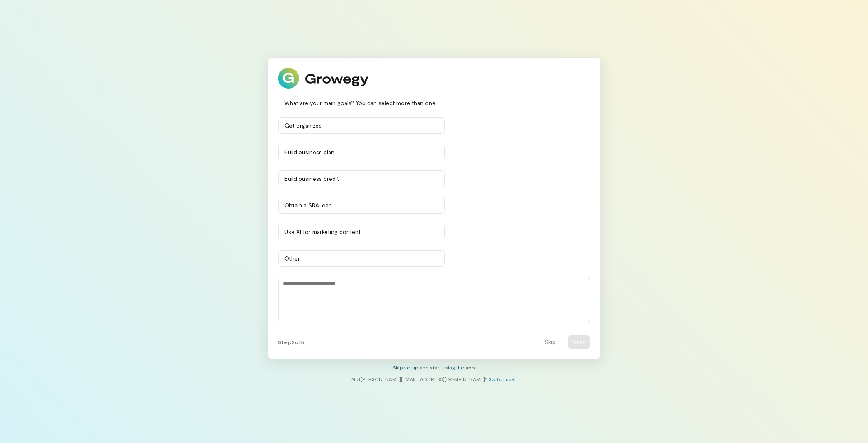 This screenshot has height=443, width=868. I want to click on button: Other, so click(362, 259).